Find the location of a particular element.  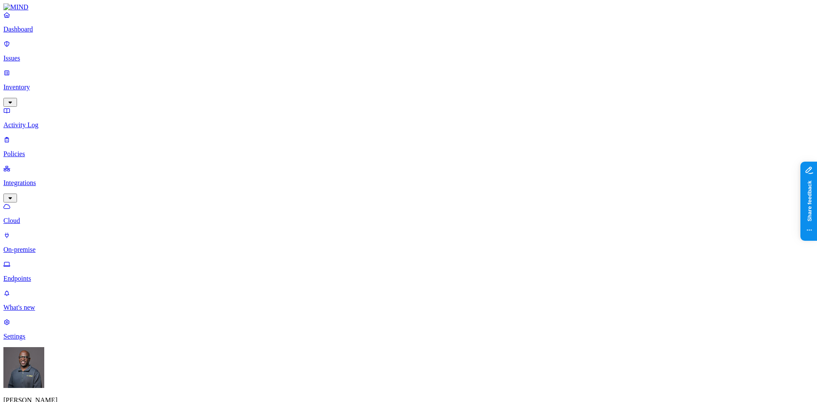

p: Activity Log is located at coordinates (408, 125).